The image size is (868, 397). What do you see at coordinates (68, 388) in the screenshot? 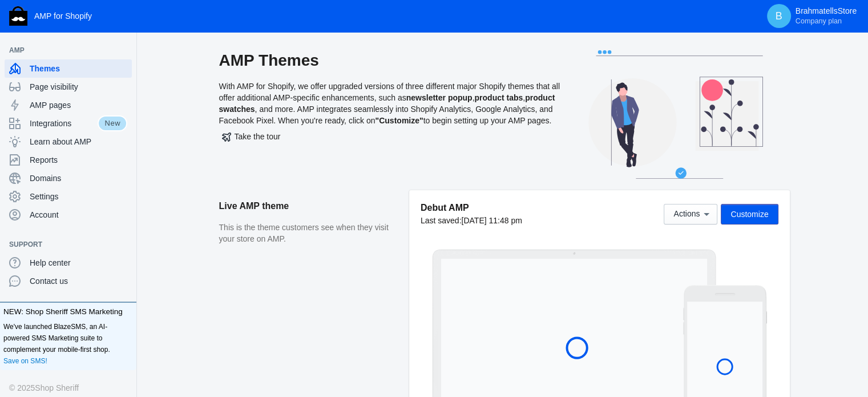
I see `div: © 2025` at bounding box center [68, 388].